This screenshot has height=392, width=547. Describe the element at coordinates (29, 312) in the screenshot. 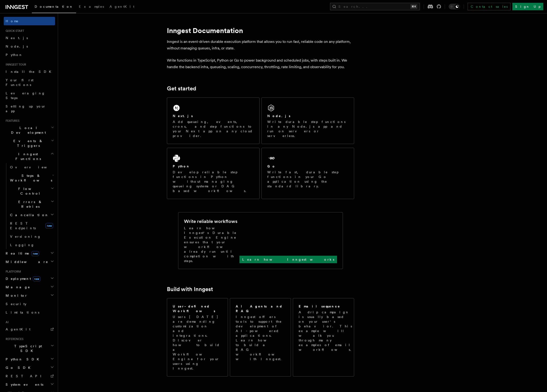

I see `a: Limitations` at that location.